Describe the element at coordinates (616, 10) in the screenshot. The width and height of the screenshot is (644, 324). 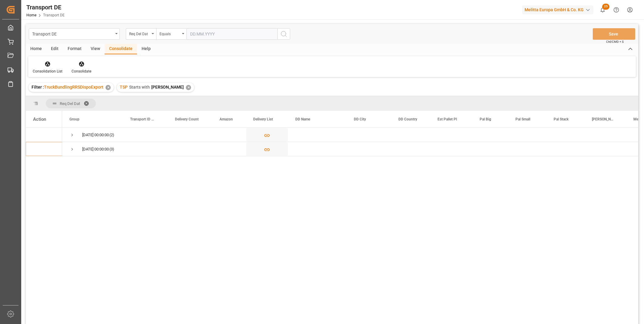
I see `button: Help Center` at that location.